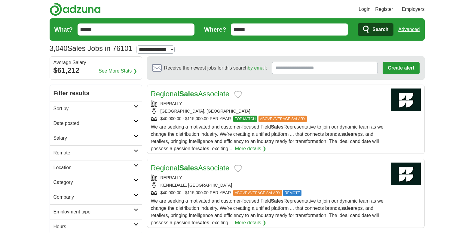  Describe the element at coordinates (93, 182) in the screenshot. I see `h2: Category` at that location.